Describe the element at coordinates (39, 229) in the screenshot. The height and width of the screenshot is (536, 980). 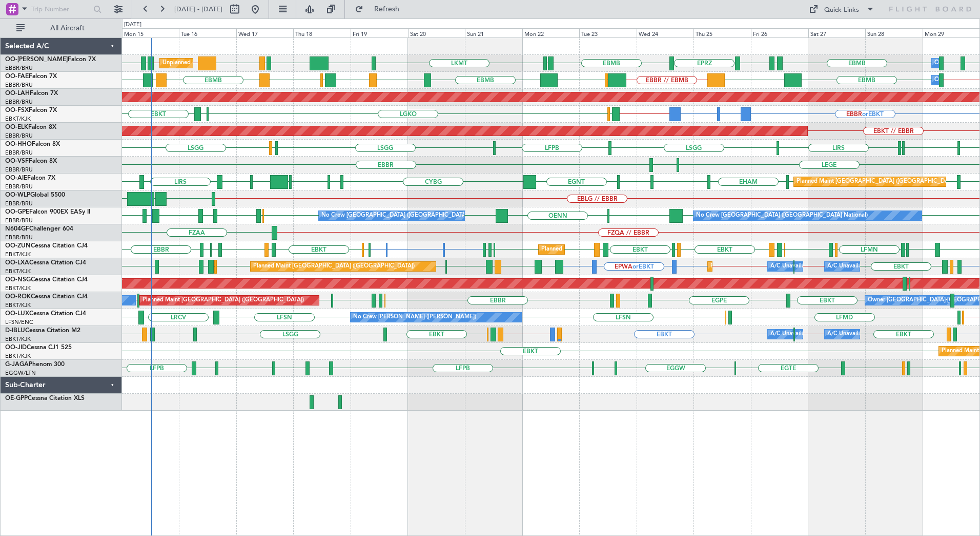
I see `a: N604GFChallenger 604` at that location.